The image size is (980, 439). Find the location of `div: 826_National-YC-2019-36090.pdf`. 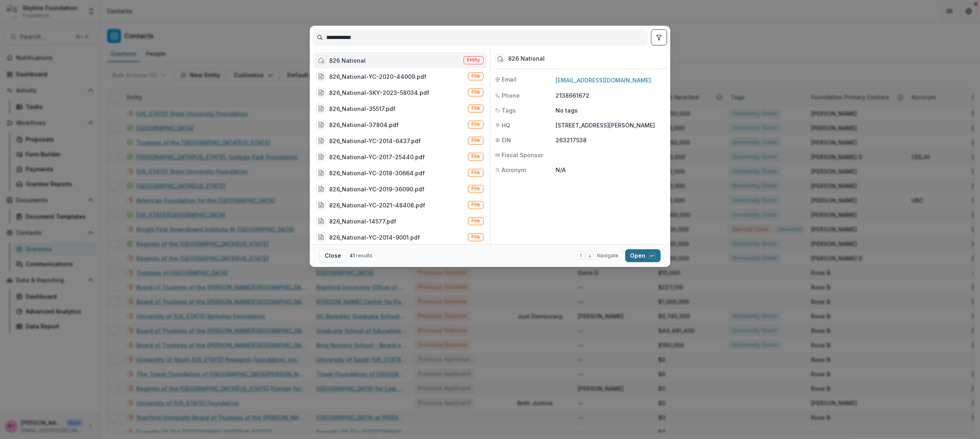

div: 826_National-YC-2019-36090.pdf is located at coordinates (376, 189).